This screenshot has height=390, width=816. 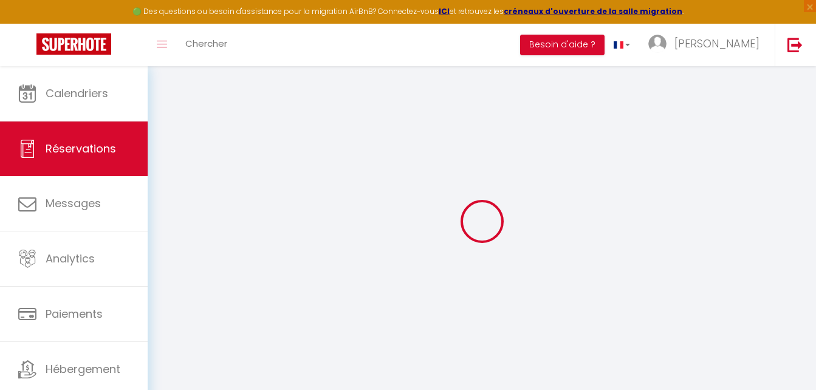 What do you see at coordinates (74, 313) in the screenshot?
I see `span: Paiements` at bounding box center [74, 313].